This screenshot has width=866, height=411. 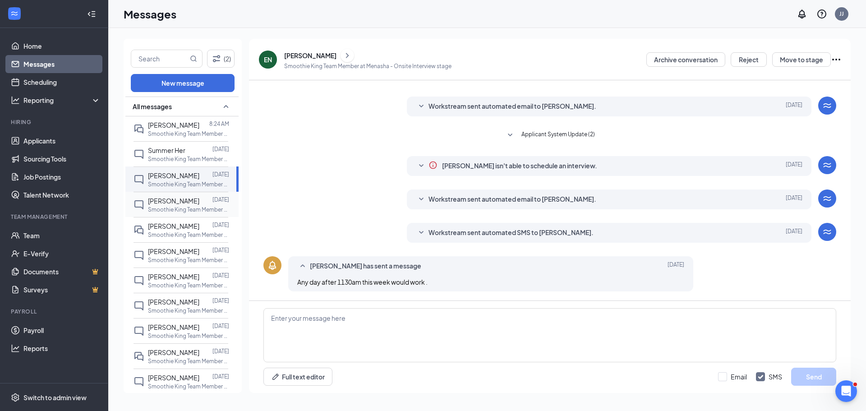 I want to click on p: Smoothie King Team Member at Menasha - Onsite Interview stage, so click(x=367, y=66).